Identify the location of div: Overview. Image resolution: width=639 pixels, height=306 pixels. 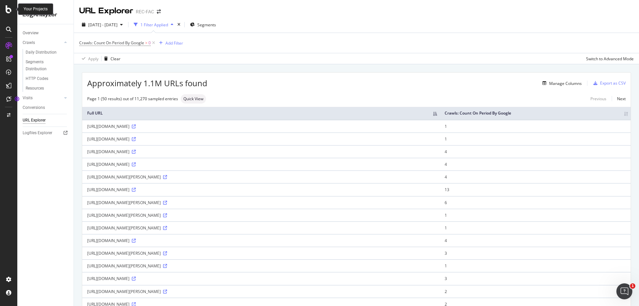
(31, 33).